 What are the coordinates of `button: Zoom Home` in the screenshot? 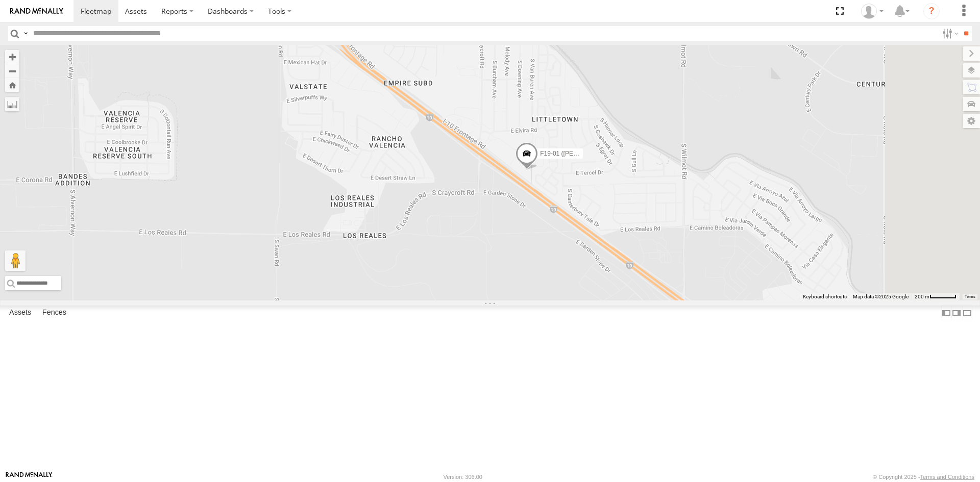 It's located at (12, 85).